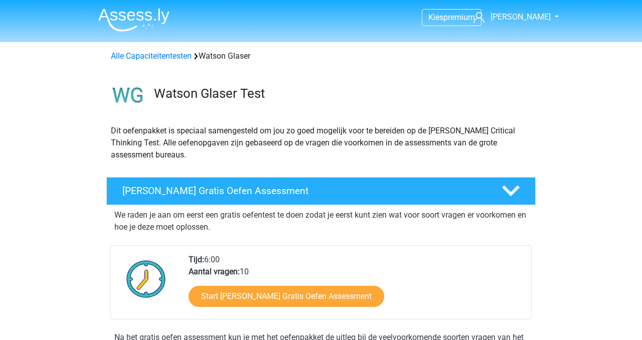 This screenshot has height=340, width=642. What do you see at coordinates (196, 259) in the screenshot?
I see `b: Tijd:` at bounding box center [196, 259].